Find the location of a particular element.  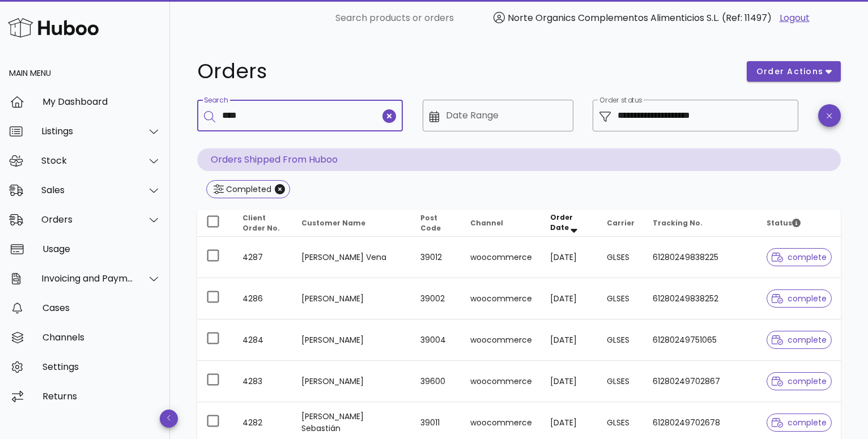

span: Carrier is located at coordinates (620, 222).